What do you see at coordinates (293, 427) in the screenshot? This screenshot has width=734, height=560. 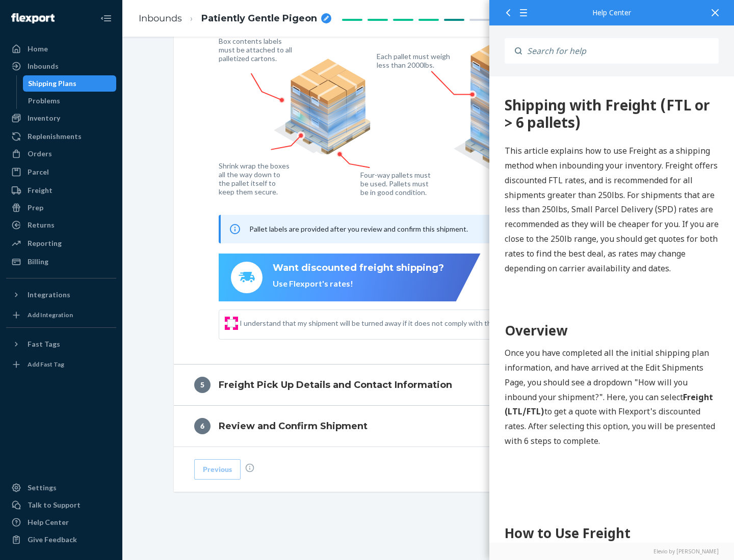 I see `h4: Review and Confirm Shipment` at bounding box center [293, 427].